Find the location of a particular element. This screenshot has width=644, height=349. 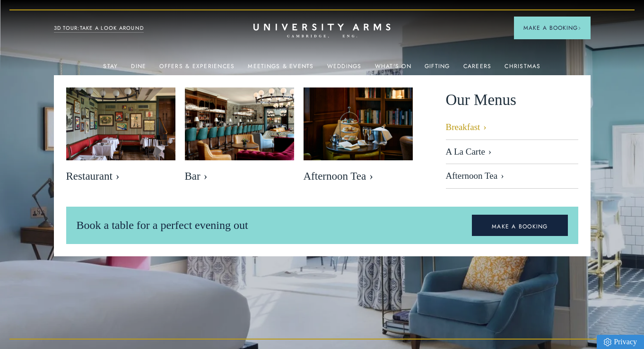

img: image-bebfa3899fb04038ade422a89983545adfd703f7-2500x1667-jpg is located at coordinates (120, 124).